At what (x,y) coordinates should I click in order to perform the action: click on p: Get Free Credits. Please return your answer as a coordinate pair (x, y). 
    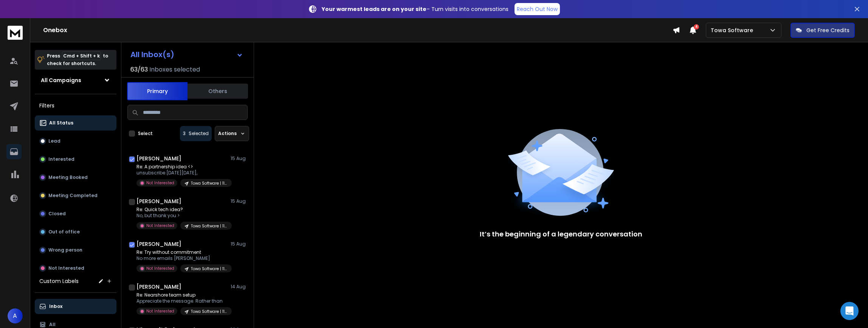
    Looking at the image, I should click on (828, 30).